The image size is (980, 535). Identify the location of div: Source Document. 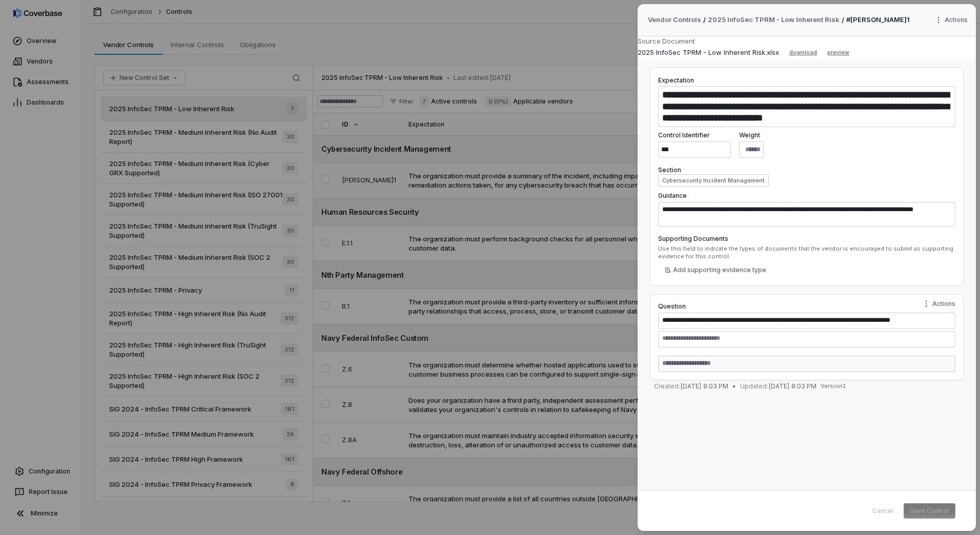
(807, 42).